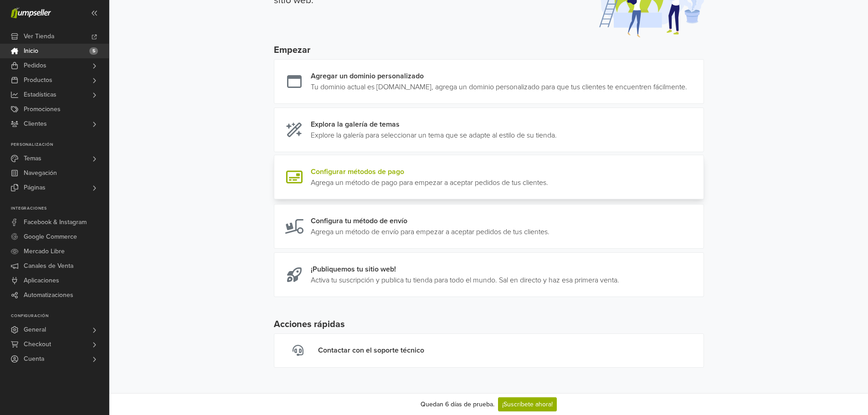  What do you see at coordinates (55, 222) in the screenshot?
I see `span: Facebook & Instagram` at bounding box center [55, 222].